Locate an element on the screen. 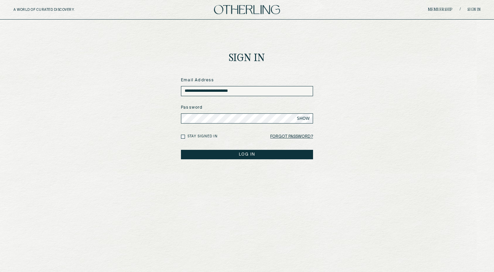 The height and width of the screenshot is (272, 494). label: Password is located at coordinates (247, 108).